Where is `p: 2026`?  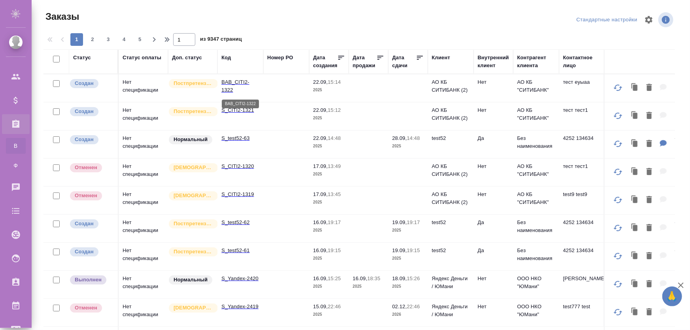
p: 2026 is located at coordinates (408, 315).